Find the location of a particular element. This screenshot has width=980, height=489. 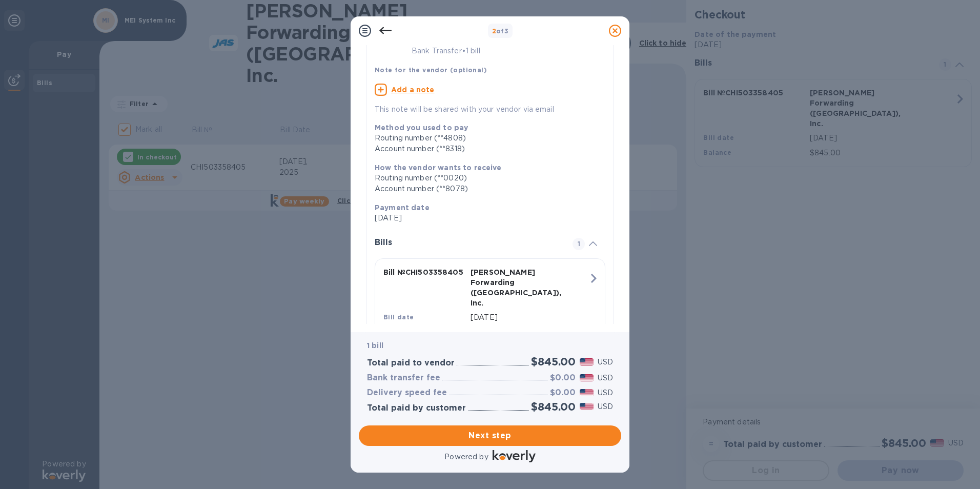

h3: Total paid by customer is located at coordinates (416, 408).